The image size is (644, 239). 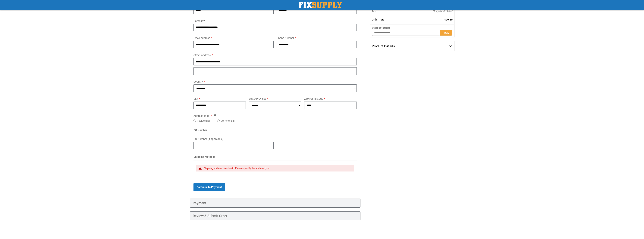 What do you see at coordinates (321, 5) in the screenshot?
I see `a: store logo` at bounding box center [321, 5].